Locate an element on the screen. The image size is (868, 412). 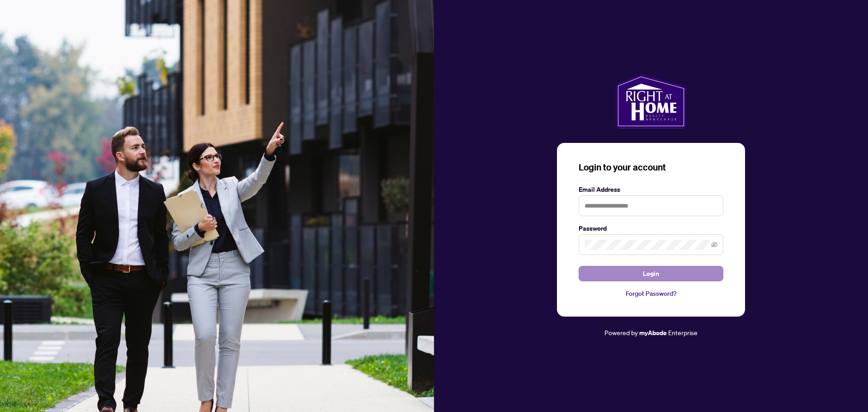
h3: Login to your account is located at coordinates (651, 167).